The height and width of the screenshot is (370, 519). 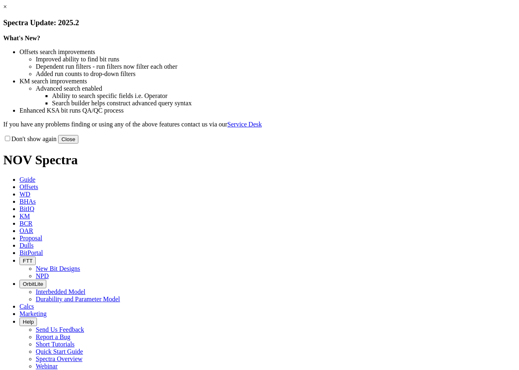 I want to click on a: Spectra Overview, so click(x=59, y=358).